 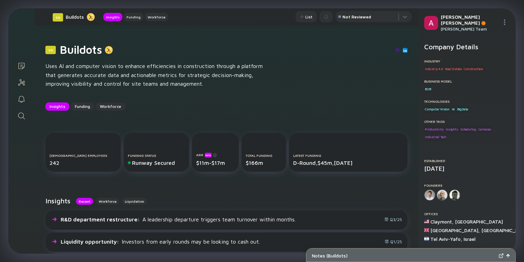 I want to click on div: Q3/25, so click(x=393, y=219).